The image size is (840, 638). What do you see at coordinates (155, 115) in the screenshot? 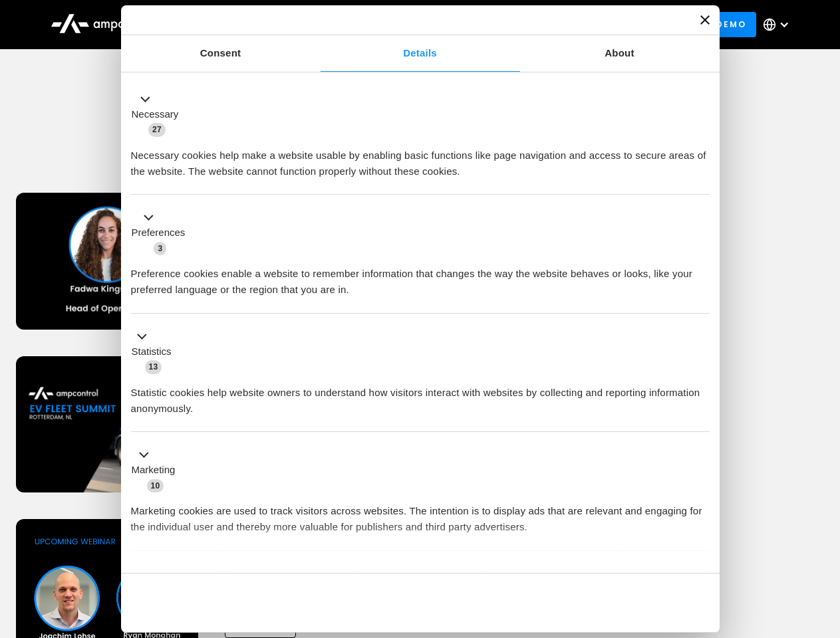
I see `label: Necessary` at bounding box center [155, 115].